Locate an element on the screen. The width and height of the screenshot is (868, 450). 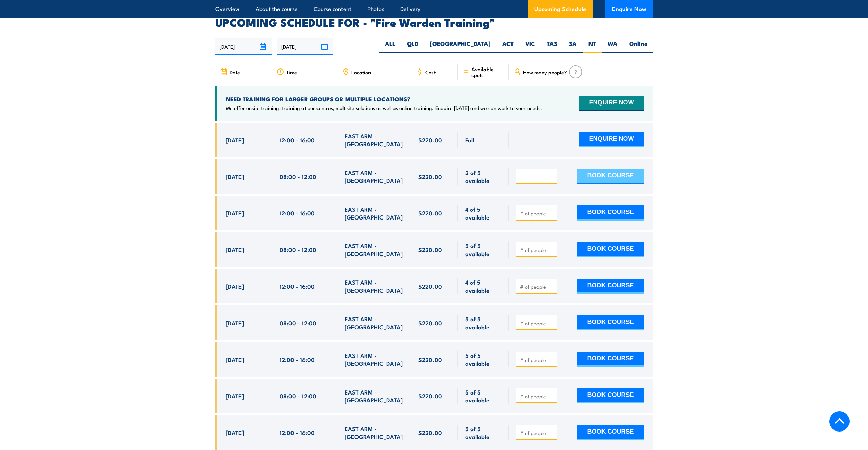
p: We offer onsite training, training at our centres, multisite solutions as well as online training... is located at coordinates (384, 108).